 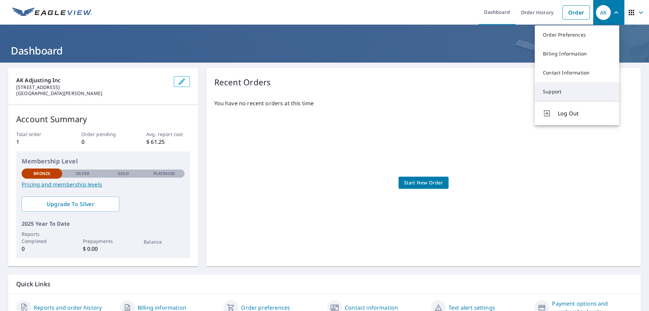 I want to click on p: $ 0.00, so click(x=103, y=249).